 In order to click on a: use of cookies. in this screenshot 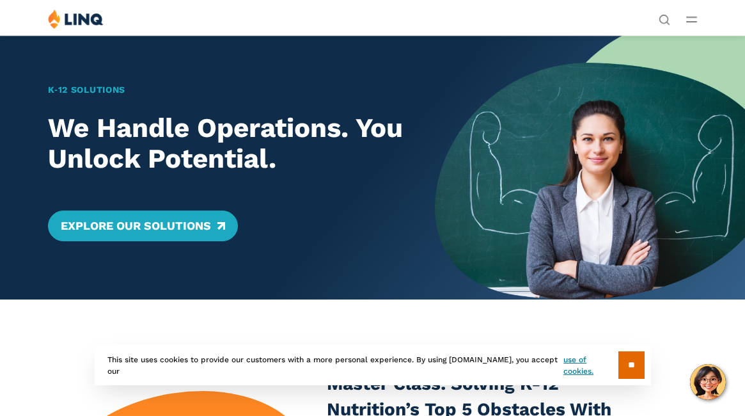, I will do `click(590, 365)`.